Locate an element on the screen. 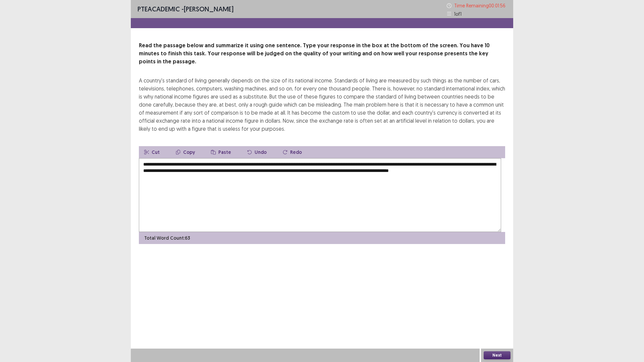  p: Total Word Count: 63 is located at coordinates (167, 238).